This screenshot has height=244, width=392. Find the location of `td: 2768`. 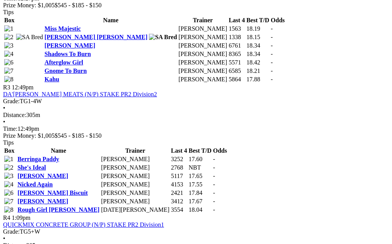

td: 2768 is located at coordinates (179, 167).